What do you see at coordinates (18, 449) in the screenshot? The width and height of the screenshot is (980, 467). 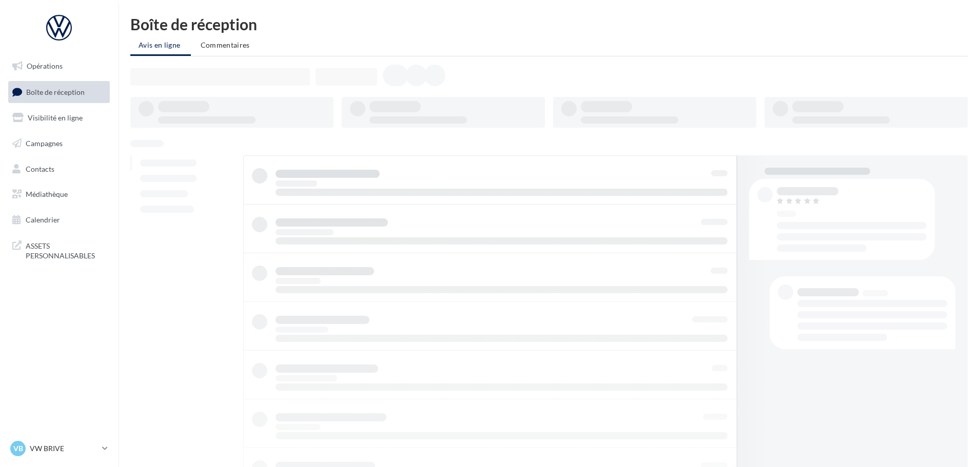 I see `span: VB` at bounding box center [18, 449].